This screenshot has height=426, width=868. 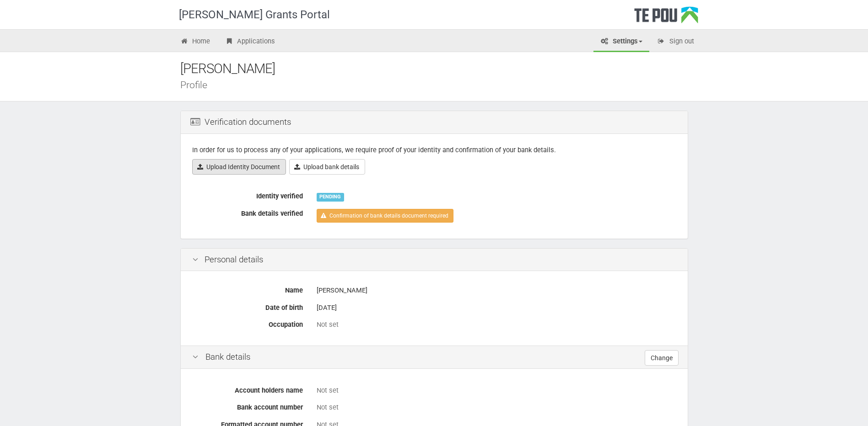 What do you see at coordinates (247, 306) in the screenshot?
I see `label: Date of birth` at bounding box center [247, 306].